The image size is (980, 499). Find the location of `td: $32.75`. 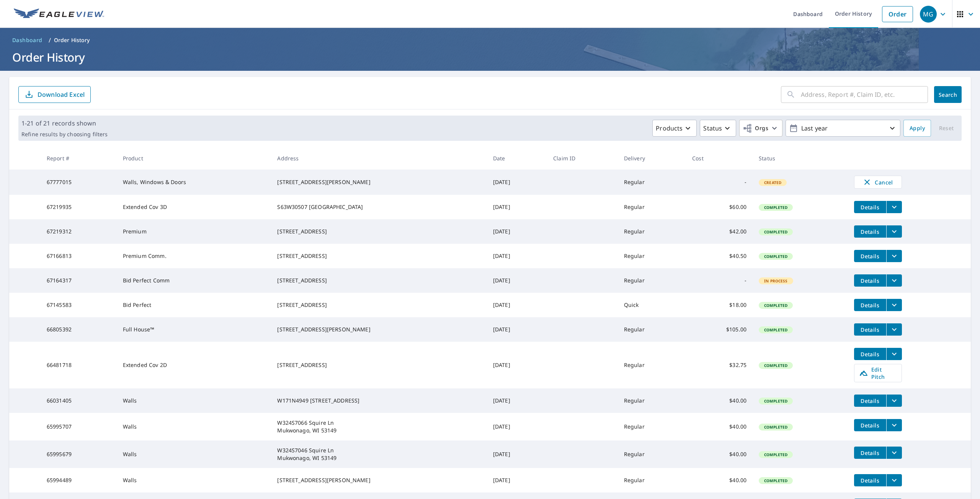

td: $32.75 is located at coordinates (719, 365).